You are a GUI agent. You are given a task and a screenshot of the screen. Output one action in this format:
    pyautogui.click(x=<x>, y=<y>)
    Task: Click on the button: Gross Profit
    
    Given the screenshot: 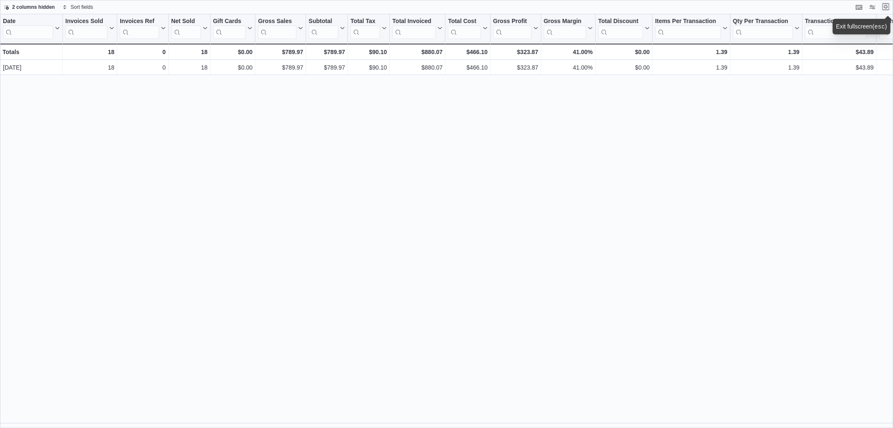 What is the action you would take?
    pyautogui.click(x=516, y=28)
    